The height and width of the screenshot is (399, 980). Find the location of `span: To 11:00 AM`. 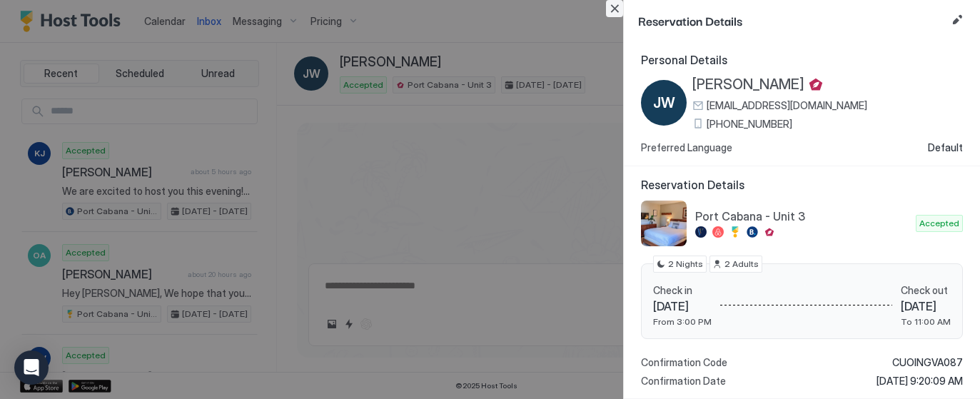

span: To 11:00 AM is located at coordinates (927, 322).